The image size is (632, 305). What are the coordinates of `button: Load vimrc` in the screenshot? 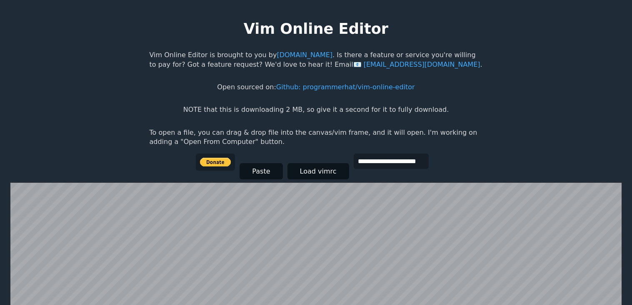 It's located at (318, 171).